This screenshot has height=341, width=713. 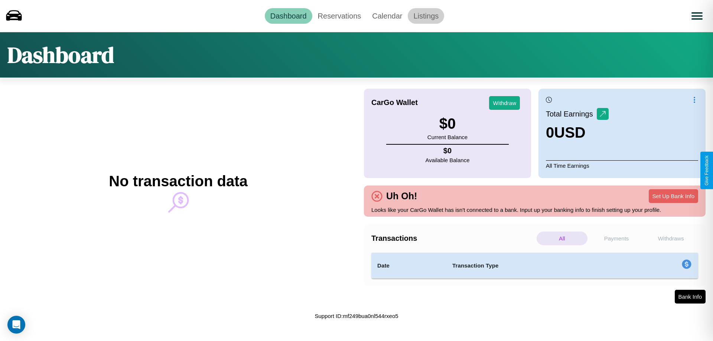 What do you see at coordinates (562, 239) in the screenshot?
I see `p: All` at bounding box center [562, 239].